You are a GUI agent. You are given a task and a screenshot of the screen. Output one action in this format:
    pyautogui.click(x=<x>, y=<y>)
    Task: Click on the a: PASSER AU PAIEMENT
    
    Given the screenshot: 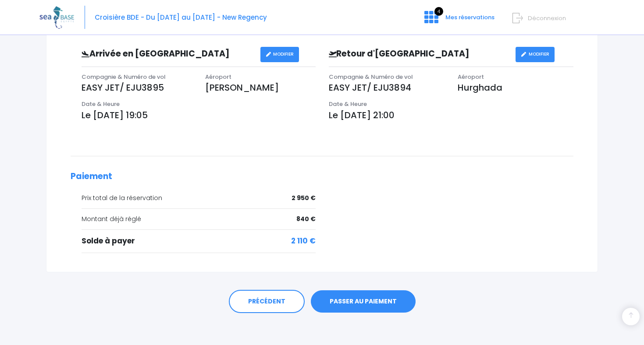 What is the action you would take?
    pyautogui.click(x=363, y=301)
    